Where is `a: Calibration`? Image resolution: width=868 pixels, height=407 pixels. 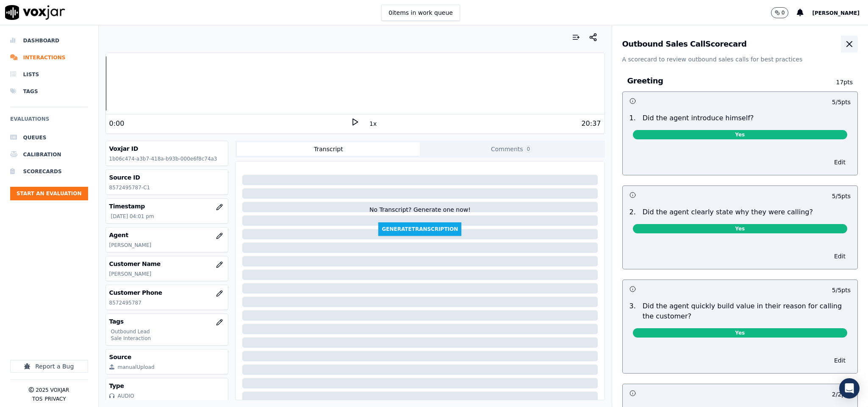 a: Calibration is located at coordinates (49, 154).